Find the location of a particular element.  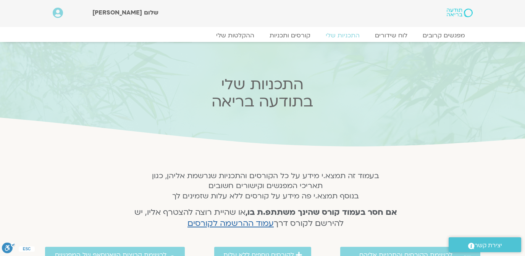

nav: Menu is located at coordinates (263, 36).